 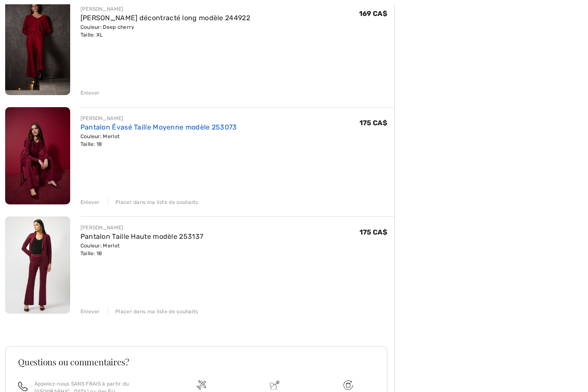 What do you see at coordinates (142, 236) in the screenshot?
I see `a: Pantalon Taille Haute modèle 253137` at bounding box center [142, 236].